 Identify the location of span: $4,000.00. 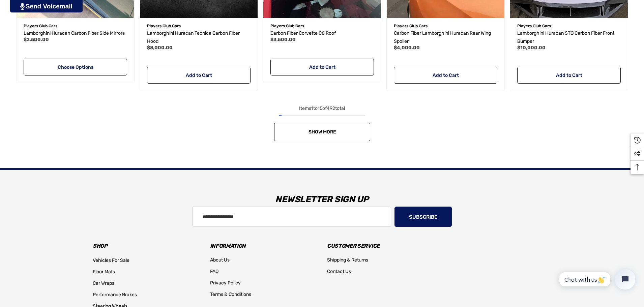
(407, 47).